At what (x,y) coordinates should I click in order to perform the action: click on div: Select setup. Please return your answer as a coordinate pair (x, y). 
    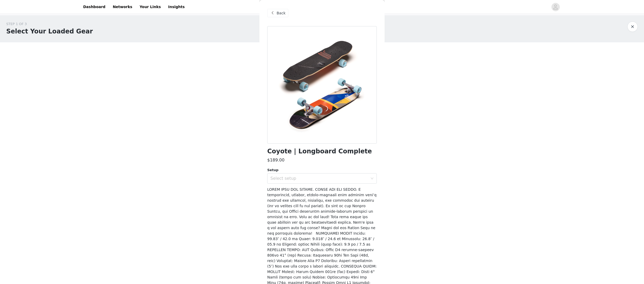
    Looking at the image, I should click on (319, 178).